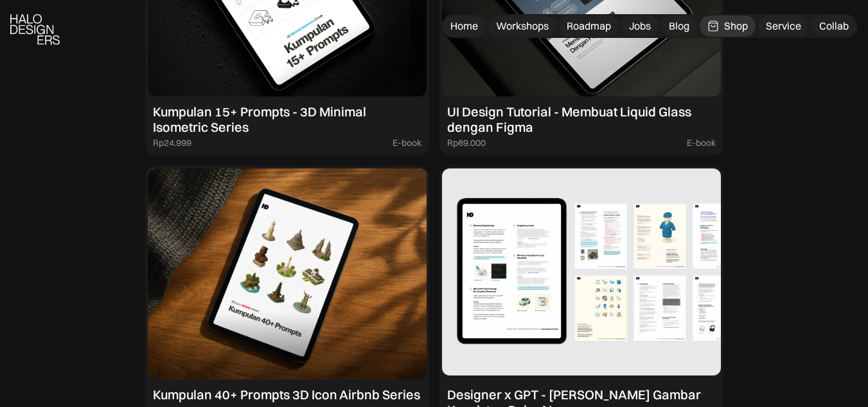  I want to click on div: Blog, so click(679, 26).